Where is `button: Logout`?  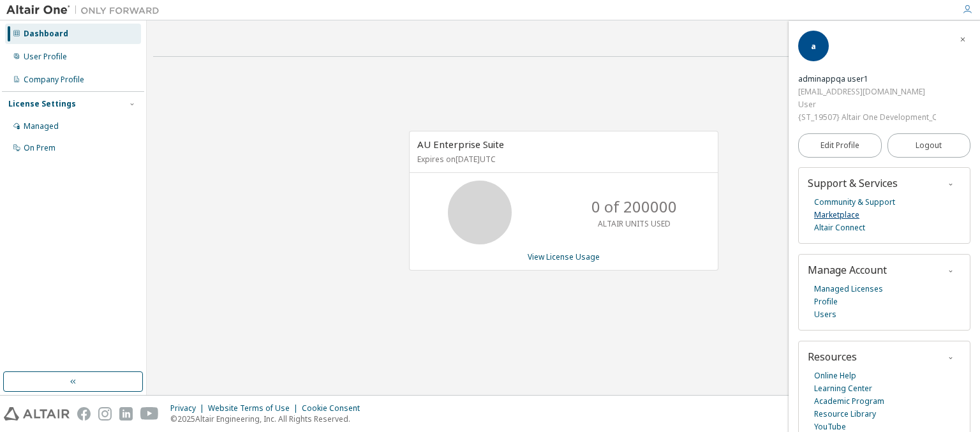
button: Logout is located at coordinates (929, 146).